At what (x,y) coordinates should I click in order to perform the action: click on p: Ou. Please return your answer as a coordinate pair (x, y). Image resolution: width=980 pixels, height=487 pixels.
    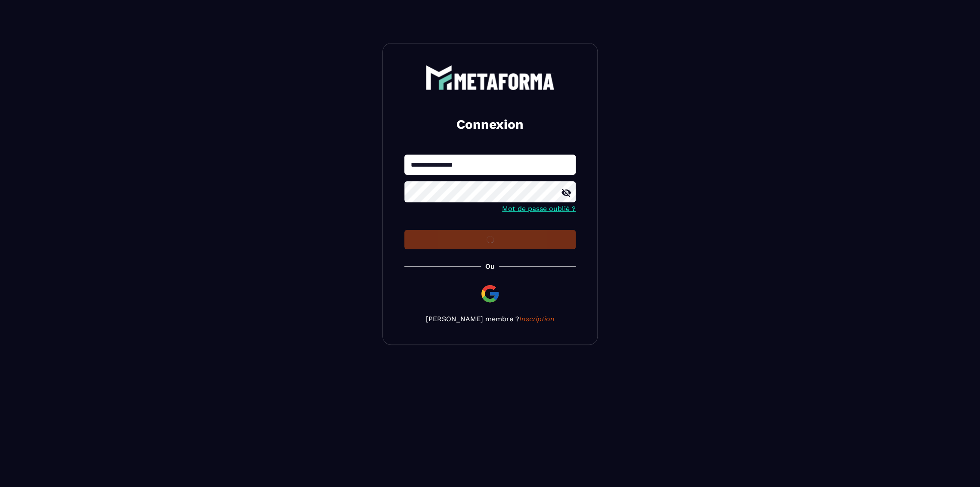
    Looking at the image, I should click on (490, 266).